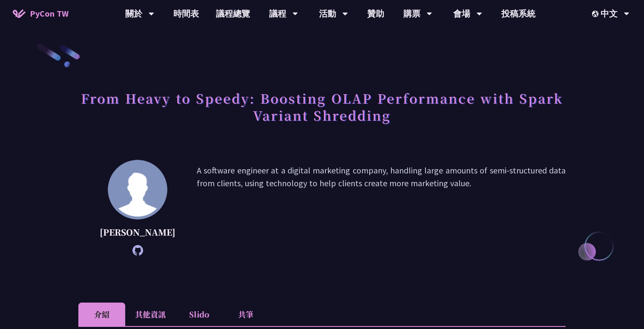  What do you see at coordinates (381, 207) in the screenshot?
I see `p: A software engineer at a digital marketing company, handling large amounts of semi-structured dat...` at bounding box center [381, 207].